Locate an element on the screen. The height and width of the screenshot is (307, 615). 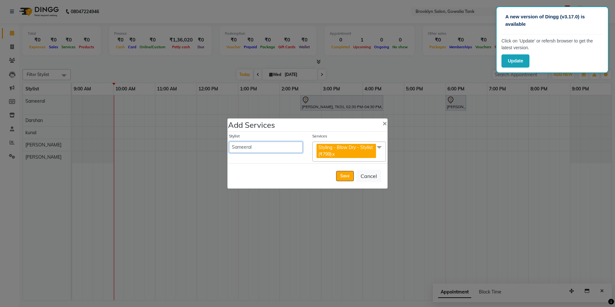
button: Update is located at coordinates (515, 61).